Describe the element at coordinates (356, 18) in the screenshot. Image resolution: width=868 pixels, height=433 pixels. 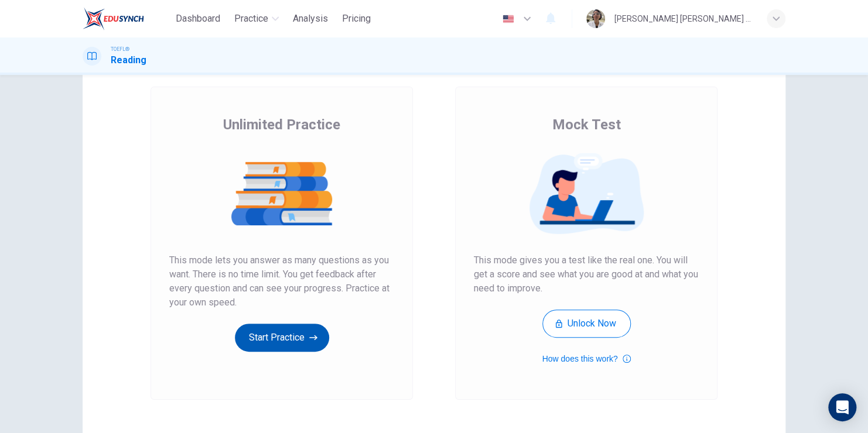
I see `button: Pricing` at that location.